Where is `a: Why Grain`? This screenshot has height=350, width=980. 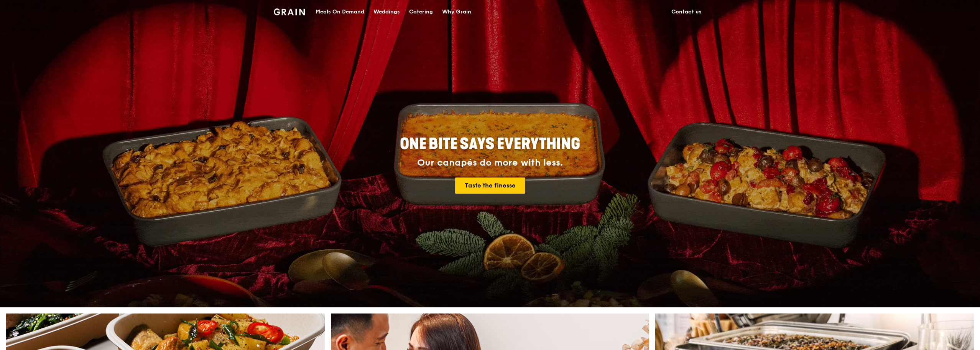 a: Why Grain is located at coordinates (456, 12).